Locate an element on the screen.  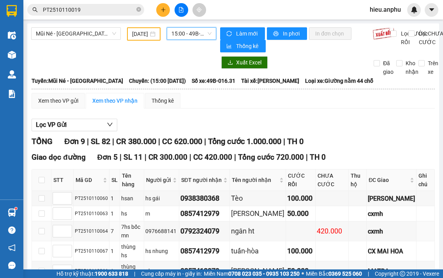
span: SL 82 is located at coordinates (101, 141).